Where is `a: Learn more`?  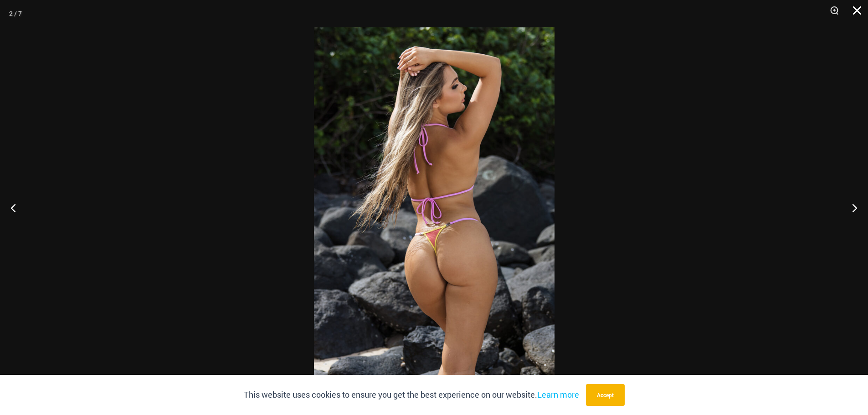 a: Learn more is located at coordinates (558, 394).